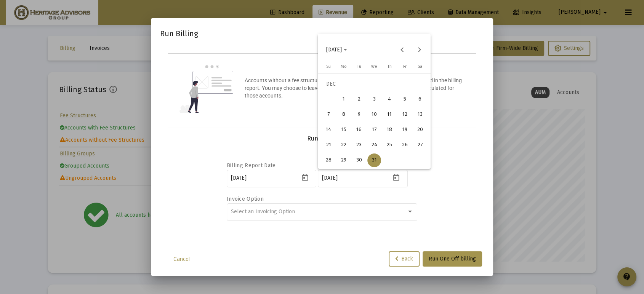  Describe the element at coordinates (359, 146) in the screenshot. I see `button: 2025-12-23` at that location.